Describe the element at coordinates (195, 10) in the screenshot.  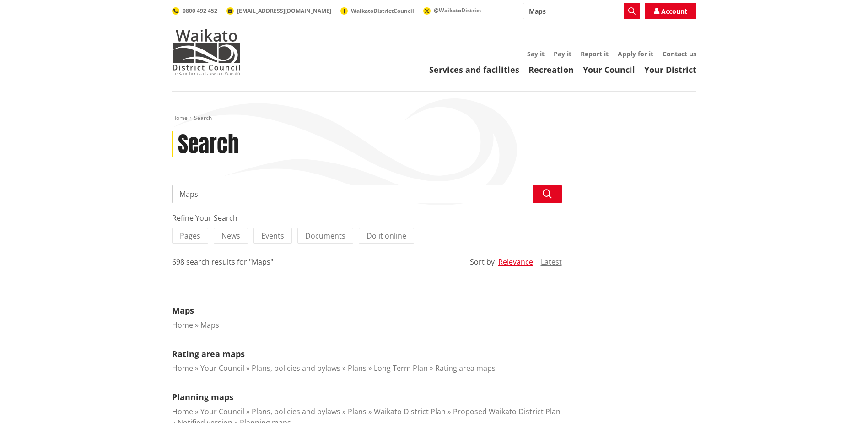
I see `a: 0800 492 452` at that location.